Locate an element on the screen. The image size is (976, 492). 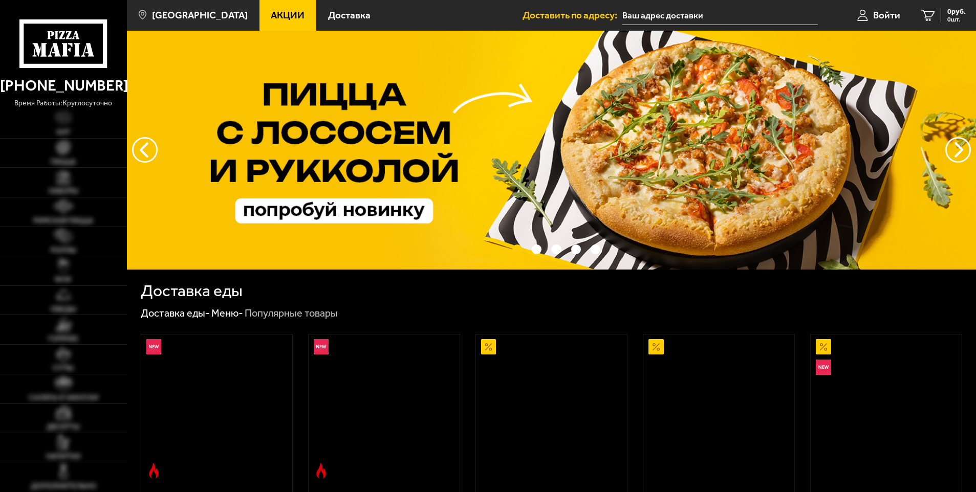
span: Наборы is located at coordinates (63, 191).